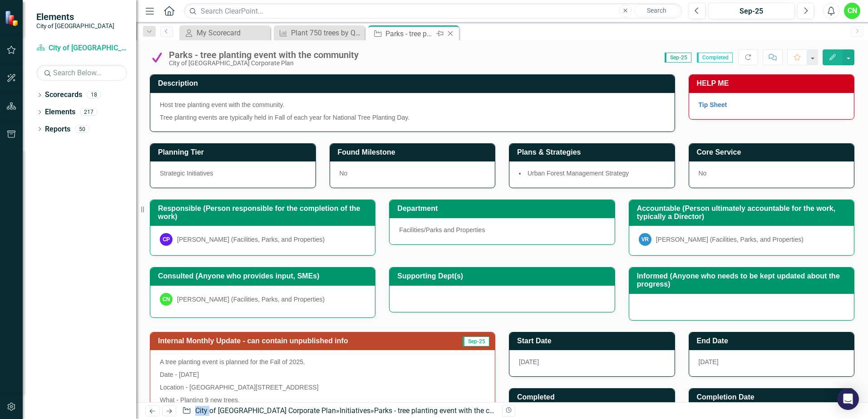 The image size is (868, 419). I want to click on h3: Accountable (Person ultimately accountable for the work, typically a Director), so click(743, 213).